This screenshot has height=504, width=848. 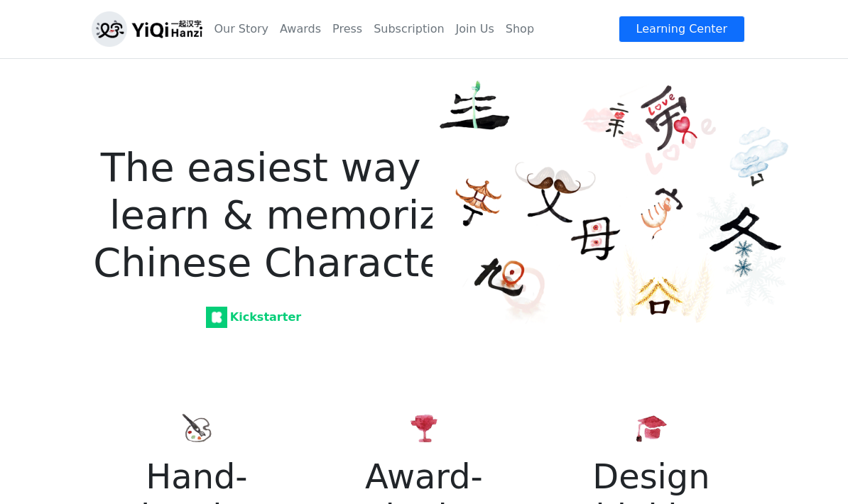 What do you see at coordinates (254, 317) in the screenshot?
I see `a: Kickstarter` at bounding box center [254, 317].